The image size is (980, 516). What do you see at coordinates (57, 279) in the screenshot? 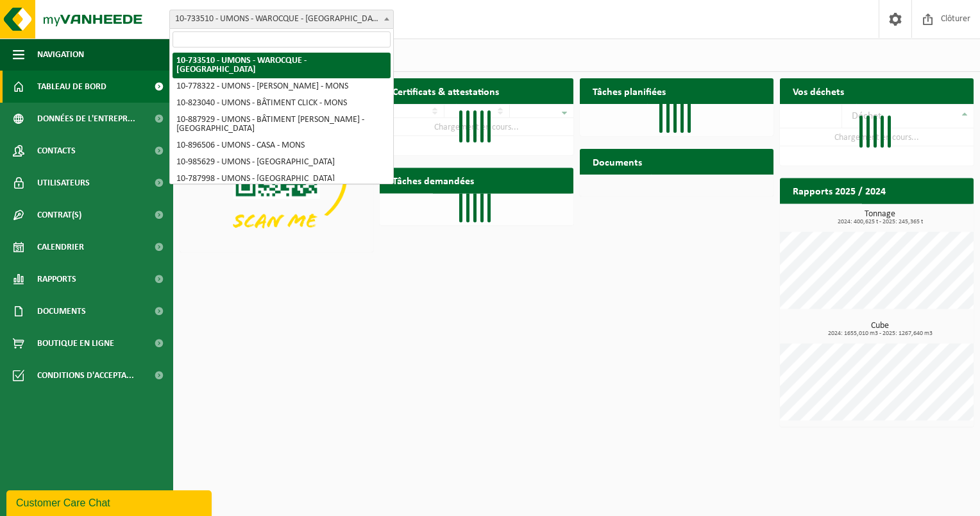
I see `span: Rapports` at bounding box center [57, 279].